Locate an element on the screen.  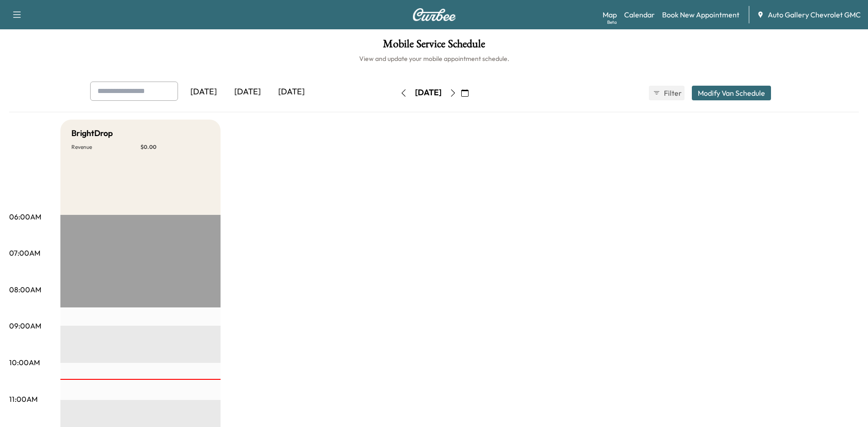
button: Modify Van Schedule is located at coordinates (731, 93).